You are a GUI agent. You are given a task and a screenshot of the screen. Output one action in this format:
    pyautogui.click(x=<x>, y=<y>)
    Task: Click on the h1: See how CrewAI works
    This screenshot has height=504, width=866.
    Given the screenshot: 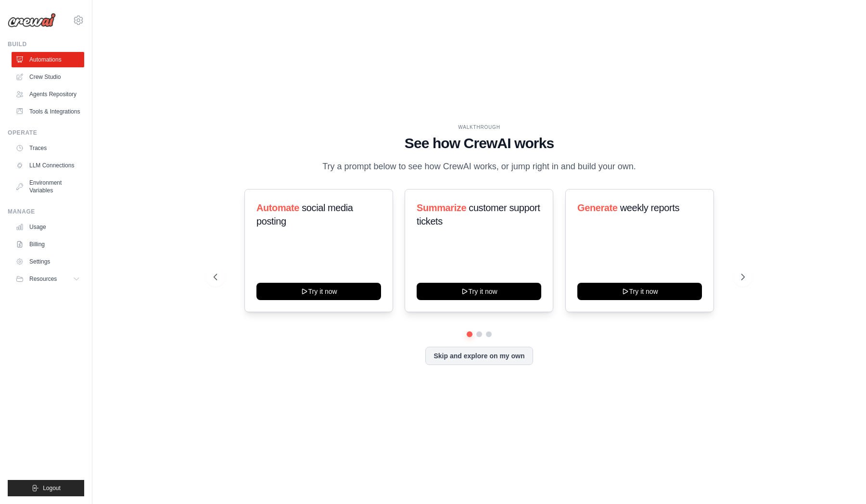 What is the action you would take?
    pyautogui.click(x=479, y=143)
    